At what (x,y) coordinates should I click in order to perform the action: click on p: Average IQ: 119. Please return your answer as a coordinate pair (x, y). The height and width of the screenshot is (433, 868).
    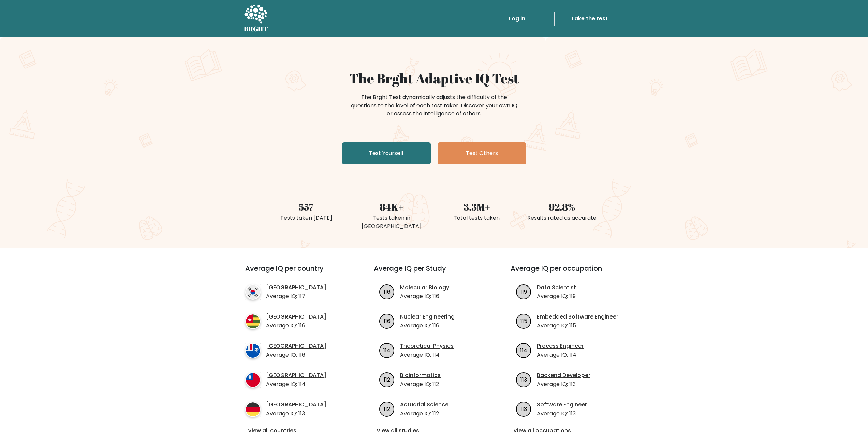
    Looking at the image, I should click on (556, 297).